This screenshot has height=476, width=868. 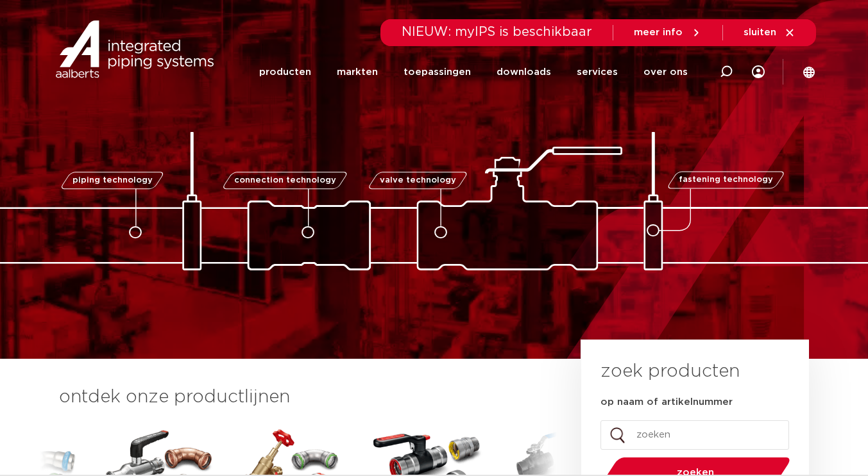 What do you see at coordinates (695, 436) in the screenshot?
I see `input: zoeken` at bounding box center [695, 436].